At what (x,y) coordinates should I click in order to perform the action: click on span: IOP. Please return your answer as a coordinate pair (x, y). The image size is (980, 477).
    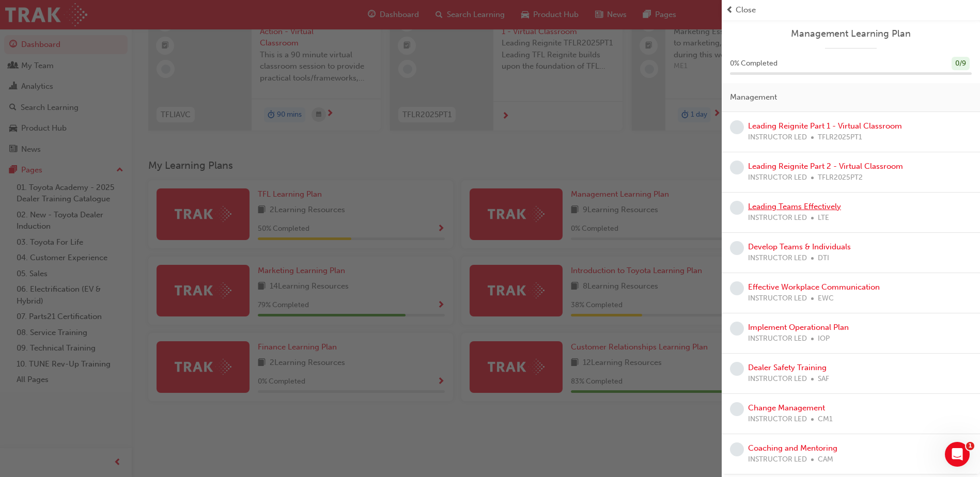
    Looking at the image, I should click on (824, 339).